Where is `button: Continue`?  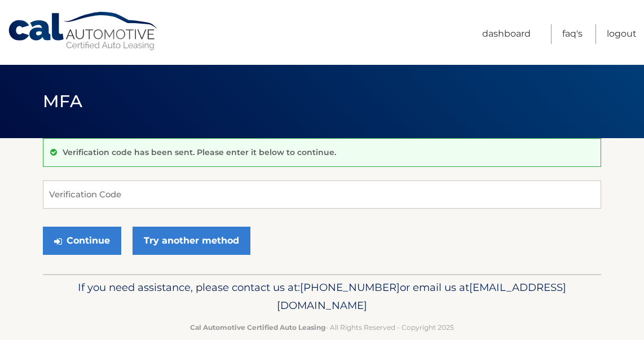 button: Continue is located at coordinates (82, 241).